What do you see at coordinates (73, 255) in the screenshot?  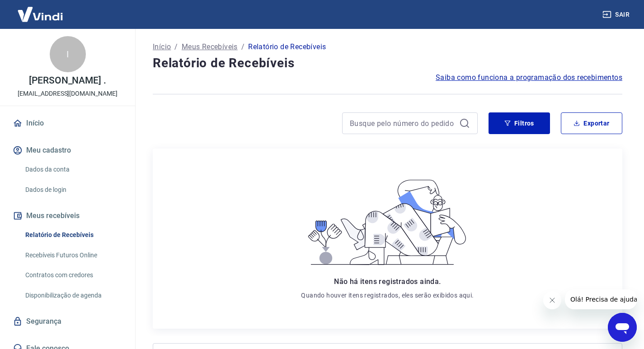 I see `a: Recebíveis Futuros Online` at bounding box center [73, 255].